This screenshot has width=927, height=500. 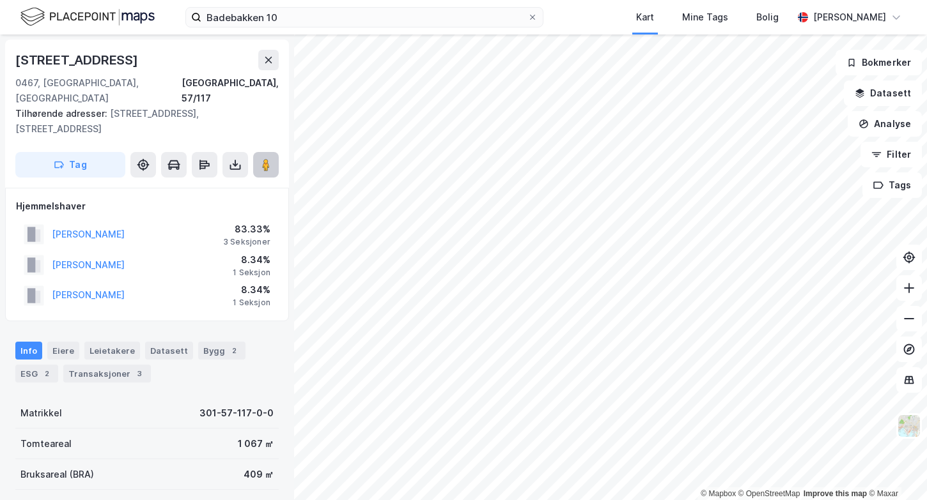 What do you see at coordinates (878, 63) in the screenshot?
I see `button: Bokmerker` at bounding box center [878, 63].